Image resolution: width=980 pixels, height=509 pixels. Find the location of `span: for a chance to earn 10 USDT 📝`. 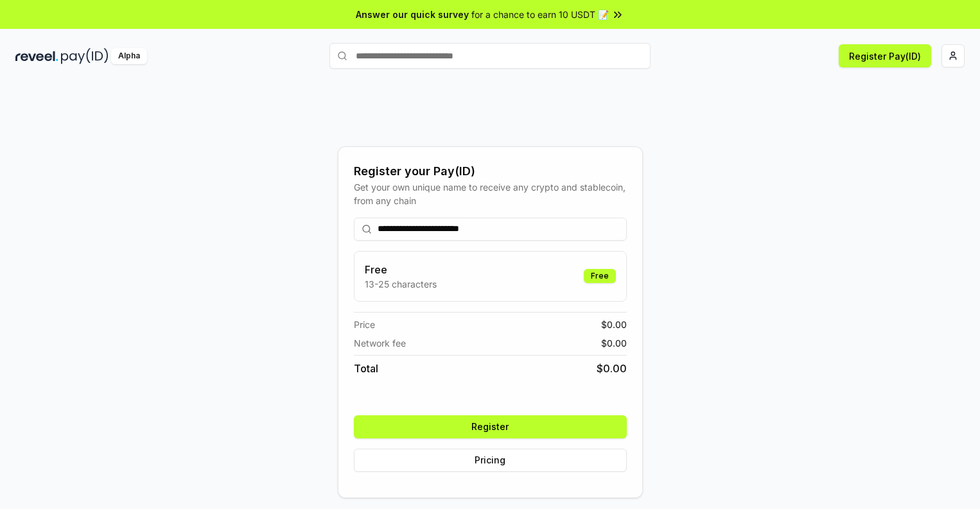

span: for a chance to earn 10 USDT 📝 is located at coordinates (540, 14).